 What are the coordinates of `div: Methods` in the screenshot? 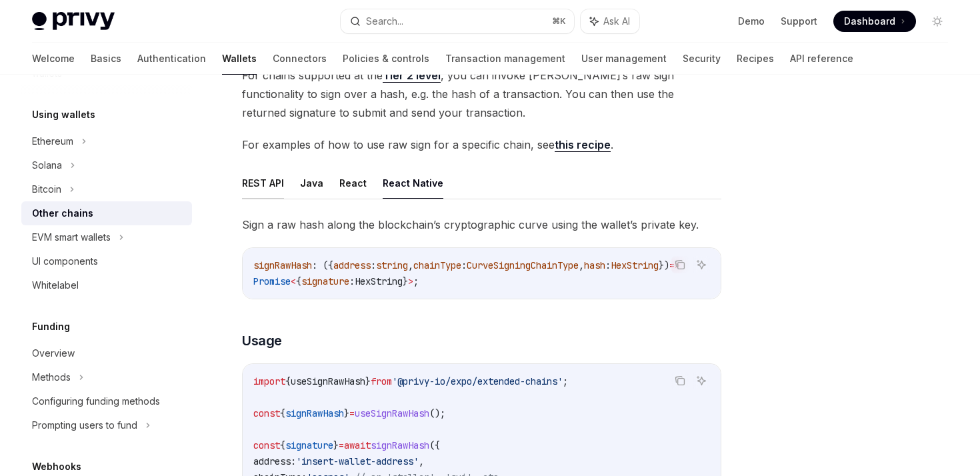 It's located at (51, 378).